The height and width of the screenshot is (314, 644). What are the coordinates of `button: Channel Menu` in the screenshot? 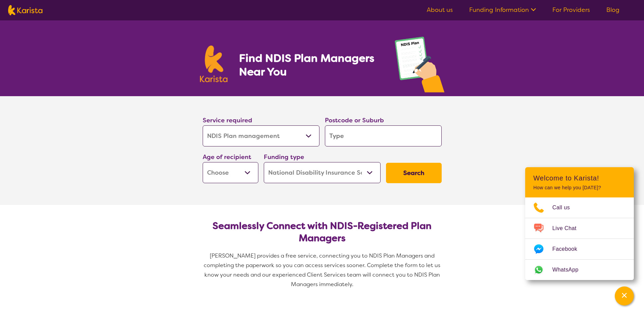 It's located at (624, 296).